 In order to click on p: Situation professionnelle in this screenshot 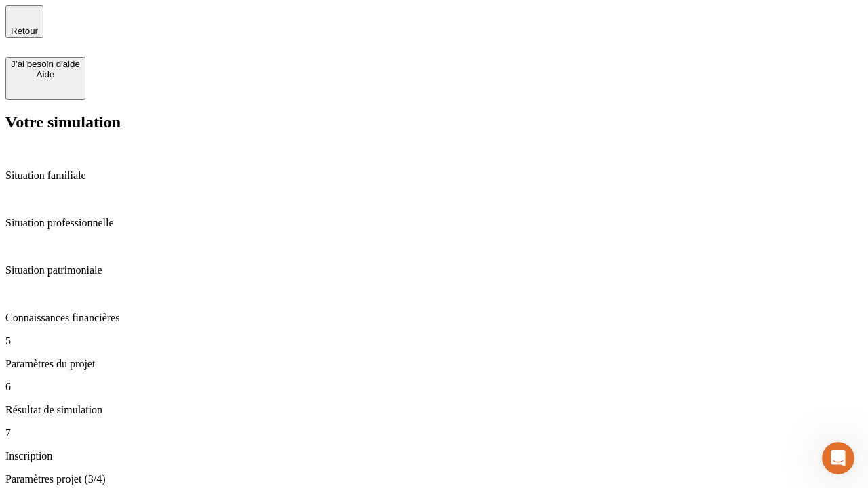, I will do `click(434, 223)`.